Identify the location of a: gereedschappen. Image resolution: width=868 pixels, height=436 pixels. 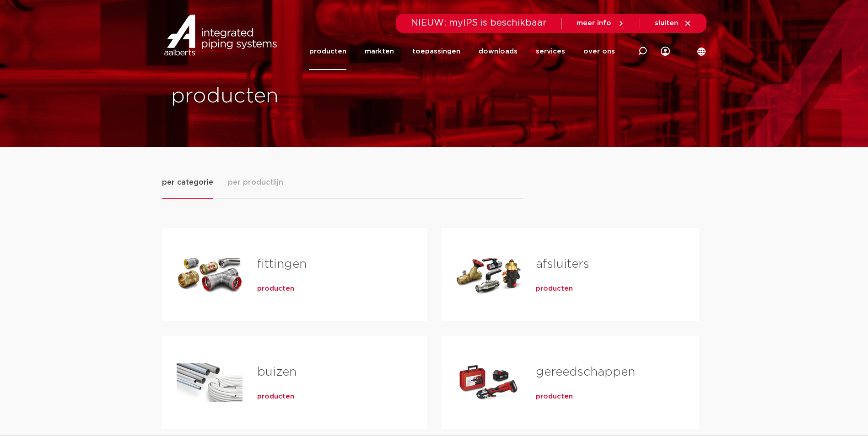
(585, 372).